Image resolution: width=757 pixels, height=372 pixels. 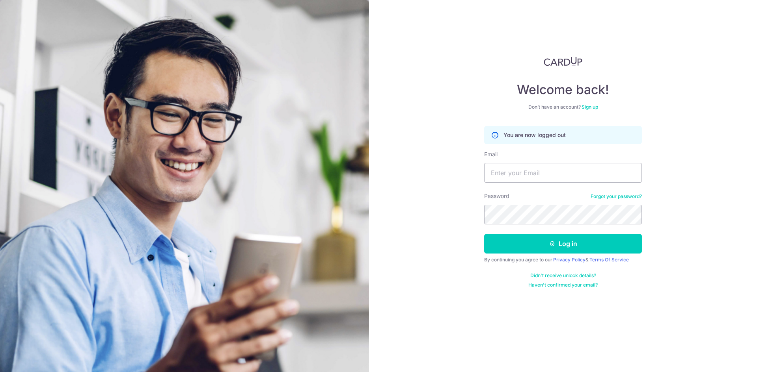 What do you see at coordinates (609, 260) in the screenshot?
I see `a: Terms Of Service` at bounding box center [609, 260].